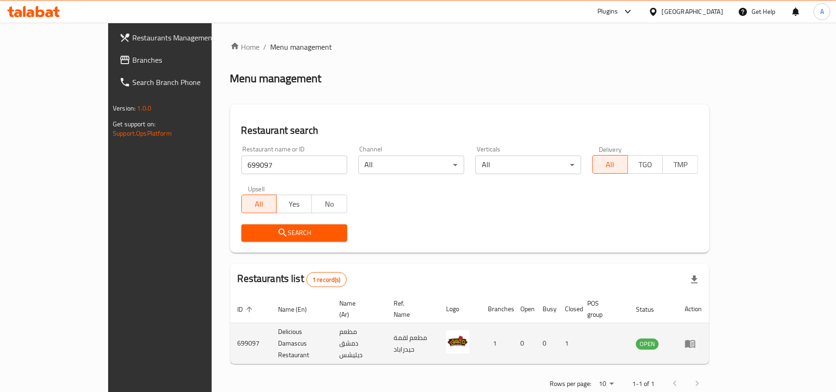  I want to click on a: Restaurants Management, so click(180, 38).